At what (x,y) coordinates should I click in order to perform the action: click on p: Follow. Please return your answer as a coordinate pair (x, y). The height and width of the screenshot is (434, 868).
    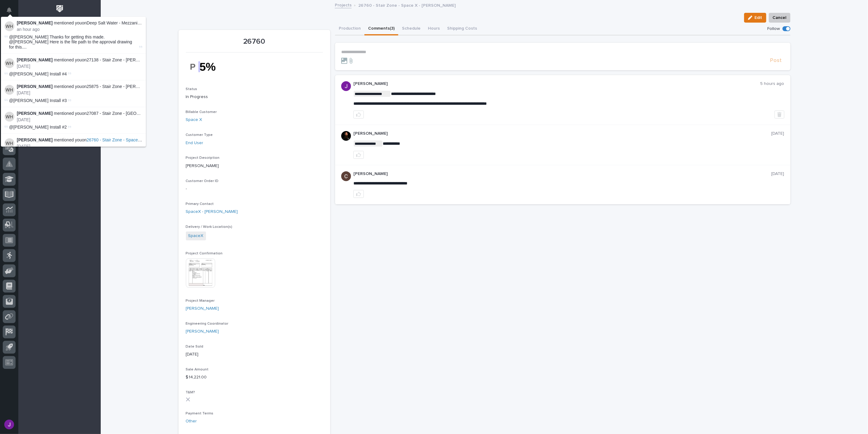
    Looking at the image, I should click on (774, 29).